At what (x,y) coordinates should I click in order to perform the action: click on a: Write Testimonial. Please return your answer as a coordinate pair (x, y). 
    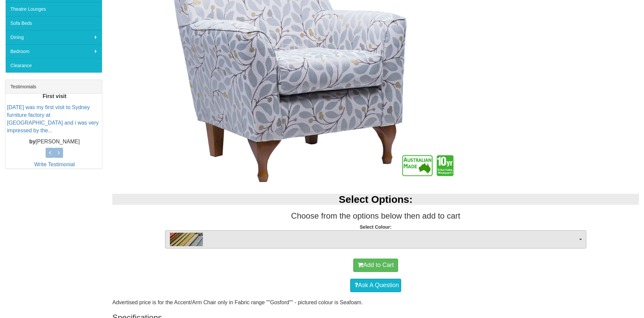
    Looking at the image, I should click on (54, 164).